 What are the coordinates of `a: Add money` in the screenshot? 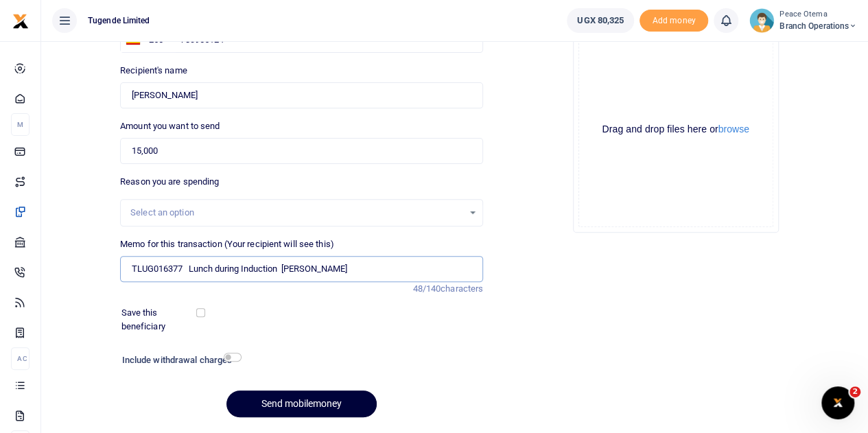 It's located at (674, 19).